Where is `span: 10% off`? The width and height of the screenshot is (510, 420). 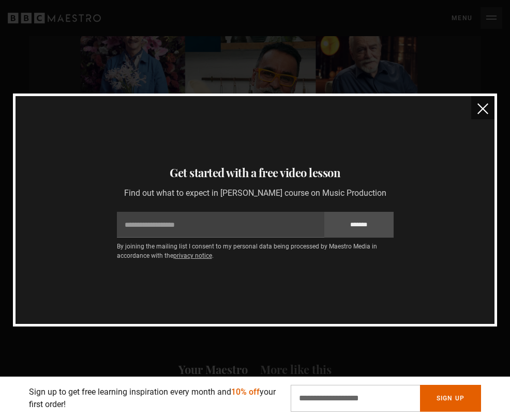 span: 10% off is located at coordinates (245, 392).